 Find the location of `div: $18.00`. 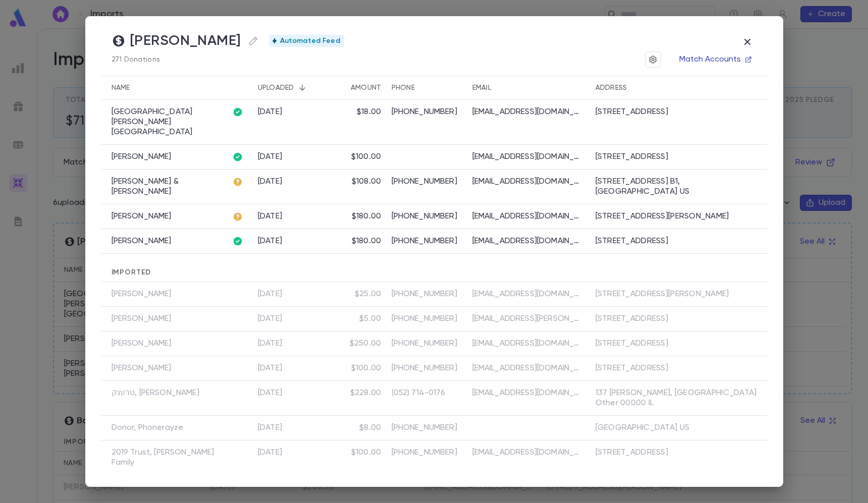

div: $18.00 is located at coordinates (369, 112).